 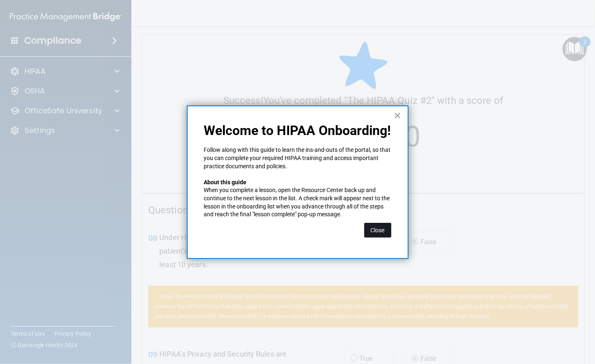 What do you see at coordinates (298, 158) in the screenshot?
I see `p: Follow along with this guide to learn the ins-and-outs of the portal, so that you can complete yo...` at bounding box center [298, 158].